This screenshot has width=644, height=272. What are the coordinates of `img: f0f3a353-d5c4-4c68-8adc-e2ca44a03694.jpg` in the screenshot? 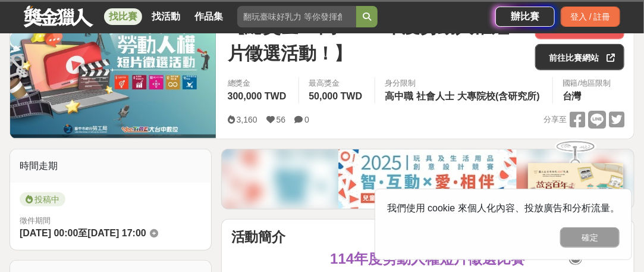 It's located at (427, 179).